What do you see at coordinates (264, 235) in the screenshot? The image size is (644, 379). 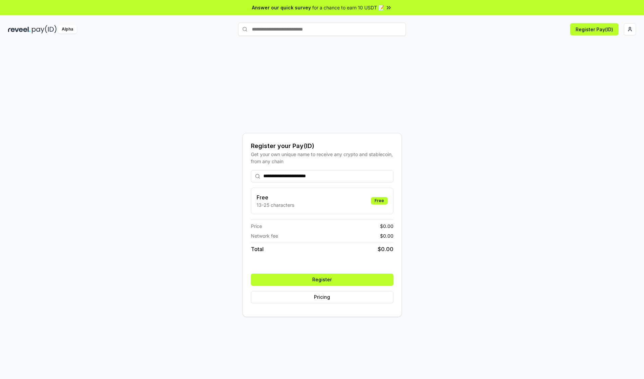 I see `span: Network fee` at bounding box center [264, 235].